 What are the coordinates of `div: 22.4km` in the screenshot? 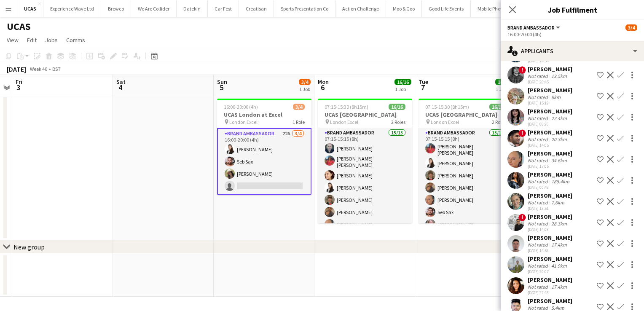 It's located at (559, 118).